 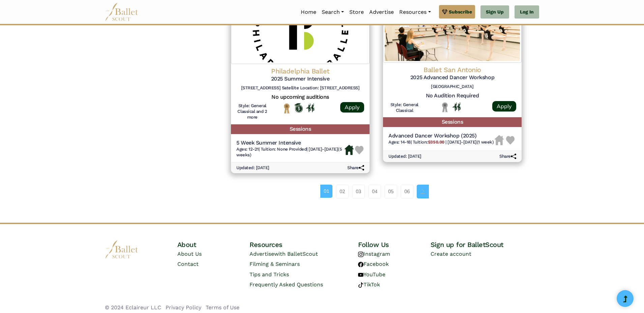 I want to click on a: Log In, so click(x=527, y=12).